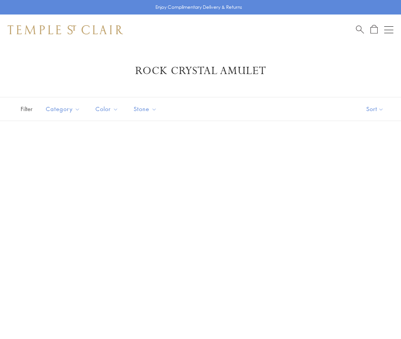 Image resolution: width=401 pixels, height=339 pixels. I want to click on h1: Rock Crystal Amulet, so click(201, 71).